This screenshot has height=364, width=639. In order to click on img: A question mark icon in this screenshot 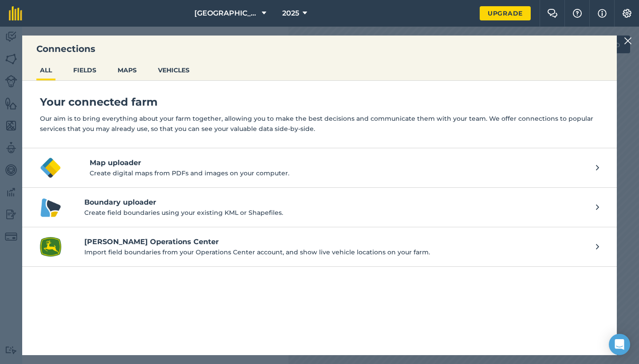, I will do `click(578, 13)`.